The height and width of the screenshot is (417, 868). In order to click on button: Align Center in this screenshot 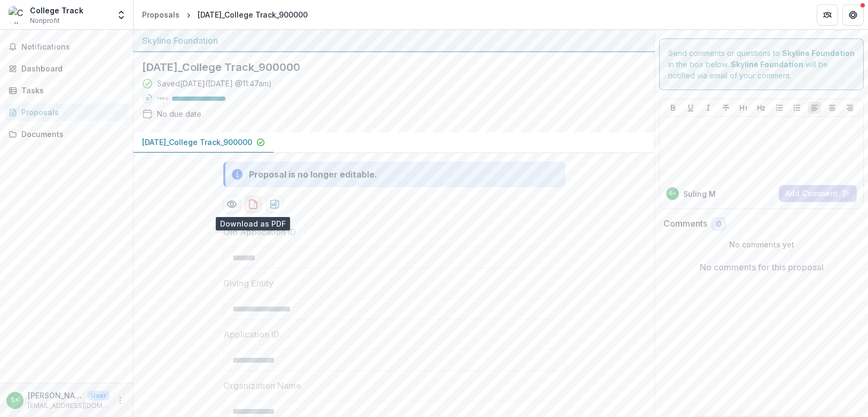, I will do `click(832, 108)`.